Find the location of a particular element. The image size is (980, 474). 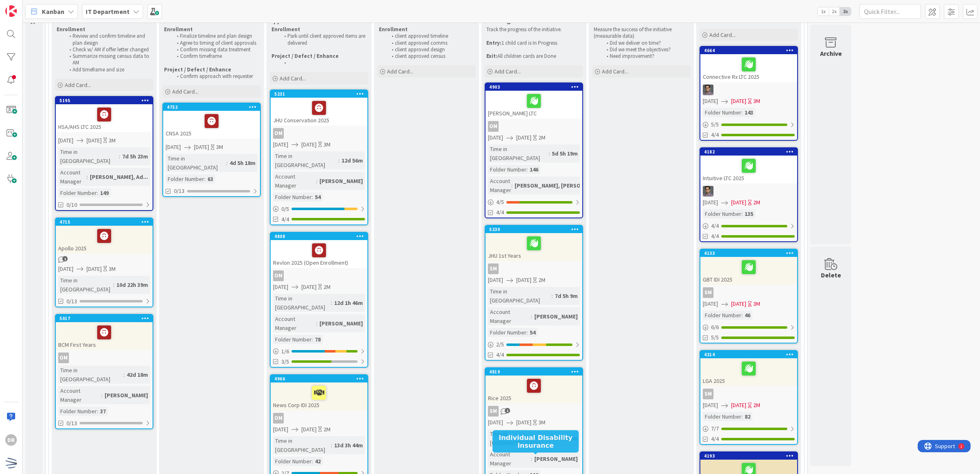

div: DR is located at coordinates (11, 440).